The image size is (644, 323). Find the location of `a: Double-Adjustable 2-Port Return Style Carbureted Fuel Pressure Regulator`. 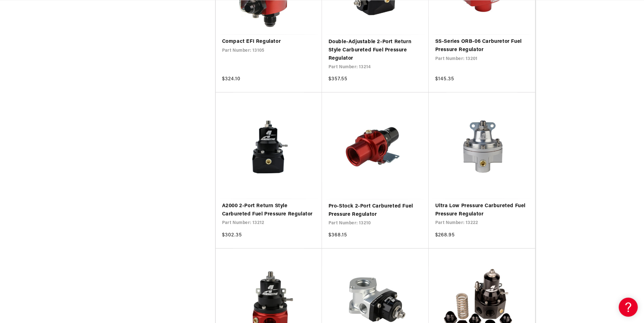

a: Double-Adjustable 2-Port Return Style Carbureted Fuel Pressure Regulator is located at coordinates (376, 50).